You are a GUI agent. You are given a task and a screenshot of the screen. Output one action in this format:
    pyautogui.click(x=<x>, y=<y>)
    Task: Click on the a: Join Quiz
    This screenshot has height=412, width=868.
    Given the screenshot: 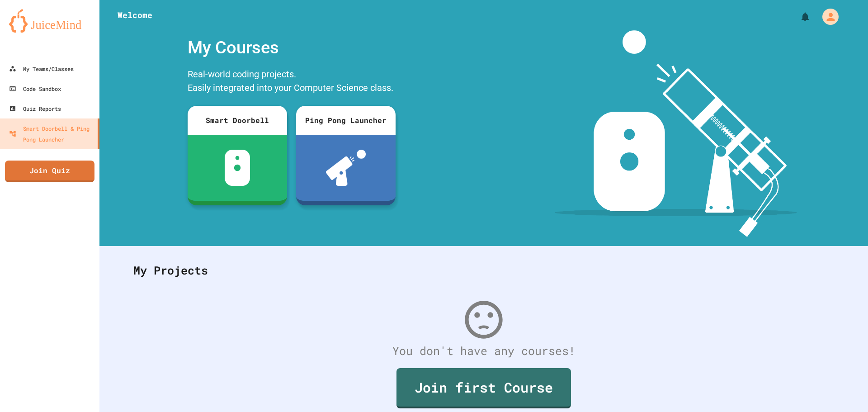 What is the action you would take?
    pyautogui.click(x=50, y=171)
    